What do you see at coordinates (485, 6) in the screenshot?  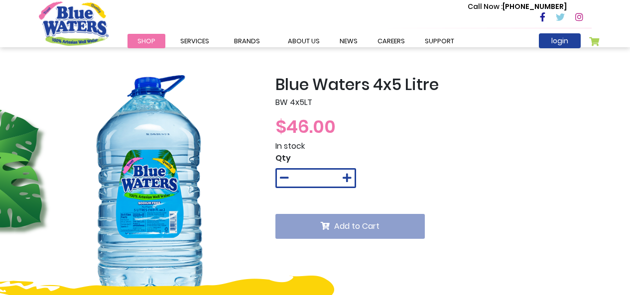 I see `span: Call Now :` at bounding box center [485, 6].